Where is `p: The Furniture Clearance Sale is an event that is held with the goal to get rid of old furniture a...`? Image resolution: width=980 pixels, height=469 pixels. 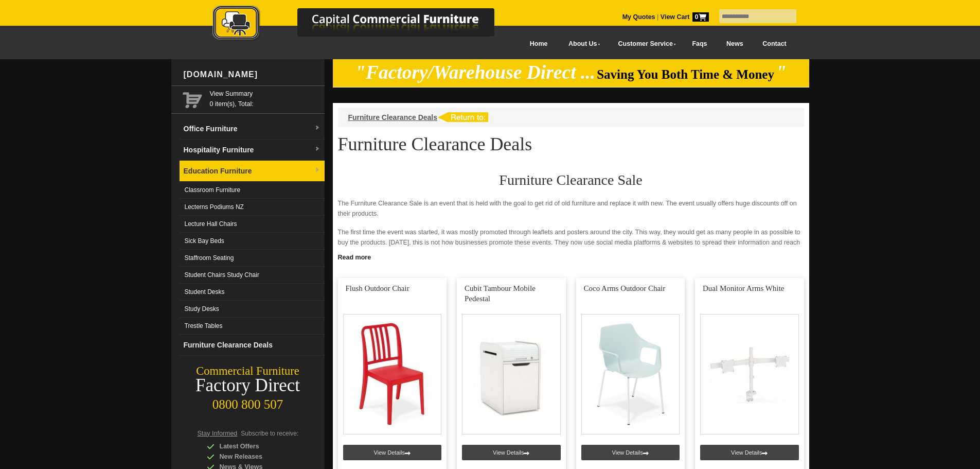
p: The Furniture Clearance Sale is an event that is held with the goal to get rid of old furniture a... is located at coordinates (571, 209).